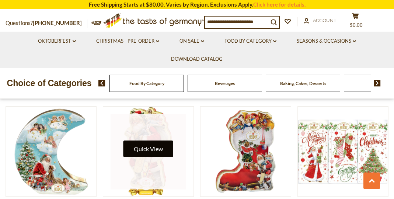 This screenshot has width=394, height=199. What do you see at coordinates (324, 20) in the screenshot?
I see `span: Account` at bounding box center [324, 20].